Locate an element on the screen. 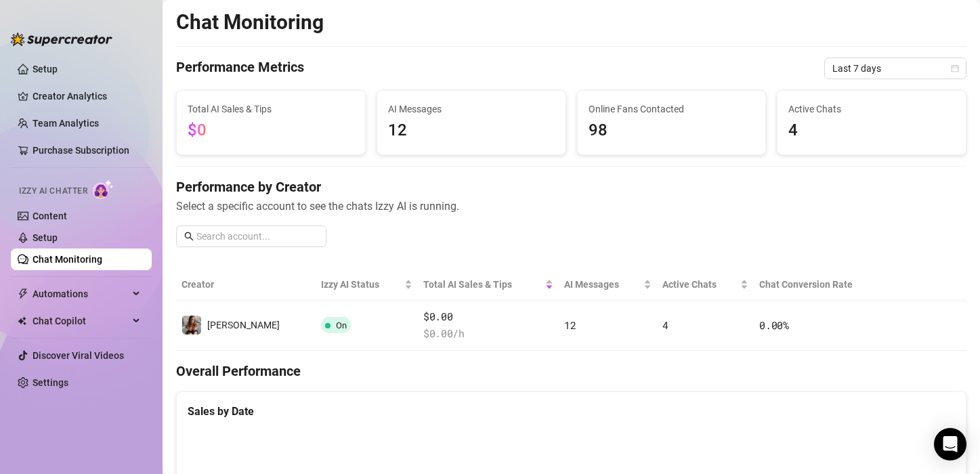 The width and height of the screenshot is (980, 474). a: Settings is located at coordinates (50, 382).